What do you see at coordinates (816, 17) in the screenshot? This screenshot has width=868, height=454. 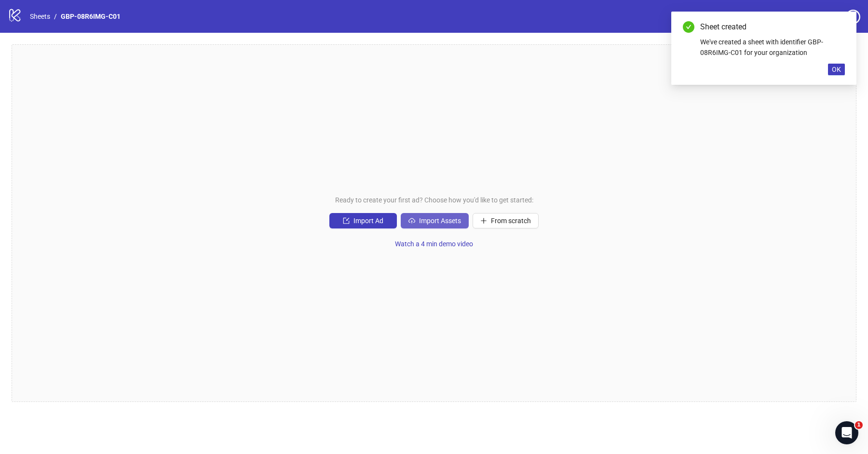 I see `a: Settings` at bounding box center [816, 17].